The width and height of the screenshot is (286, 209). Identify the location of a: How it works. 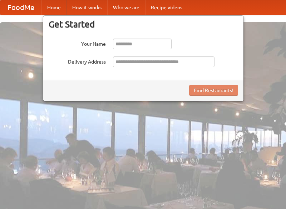
(87, 8).